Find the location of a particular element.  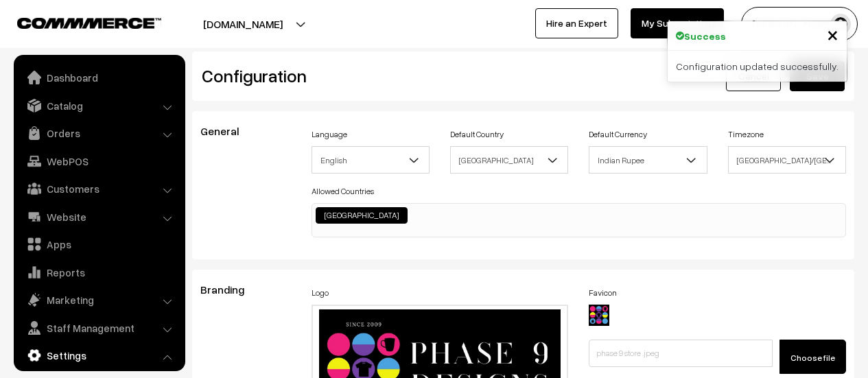

span: Asia/Kolkata is located at coordinates (787, 159).